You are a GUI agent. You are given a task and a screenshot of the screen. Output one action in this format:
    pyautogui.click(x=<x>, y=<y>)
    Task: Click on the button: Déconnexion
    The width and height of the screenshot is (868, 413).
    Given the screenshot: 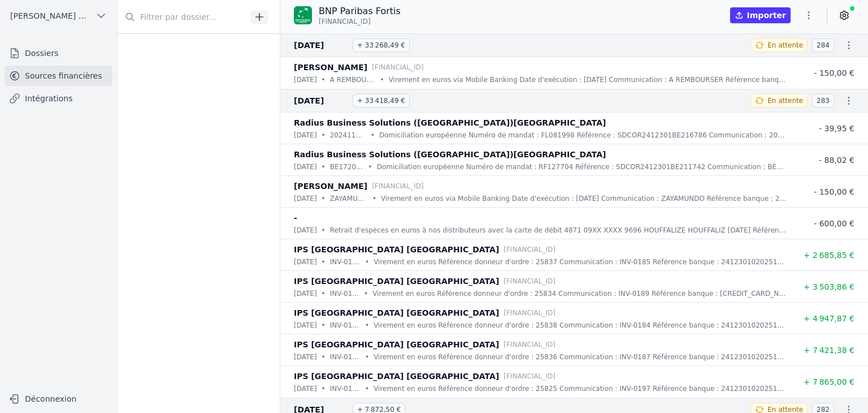 What is the action you would take?
    pyautogui.click(x=58, y=399)
    